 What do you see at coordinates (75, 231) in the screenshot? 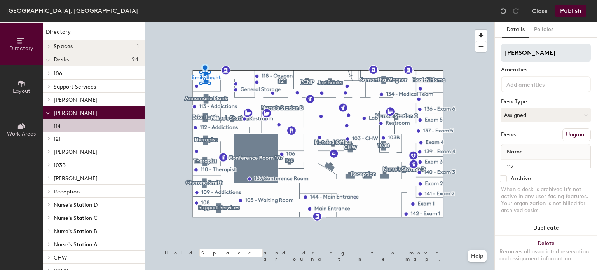
I see `span: Nurse's Station B` at bounding box center [75, 231].